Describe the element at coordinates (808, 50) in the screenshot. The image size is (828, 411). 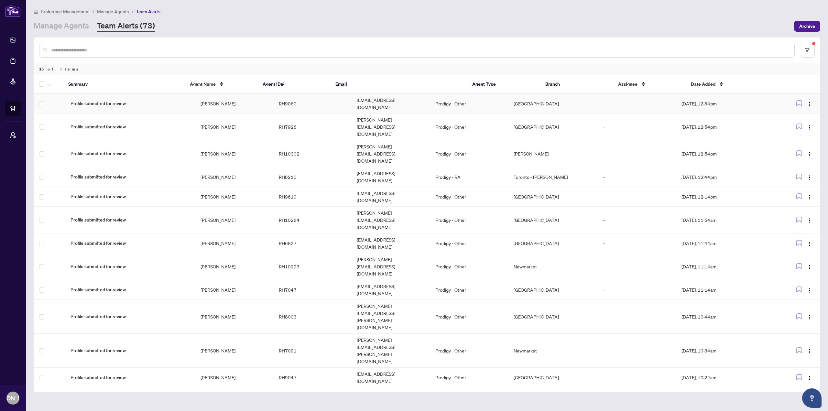
I see `button: filter` at that location.